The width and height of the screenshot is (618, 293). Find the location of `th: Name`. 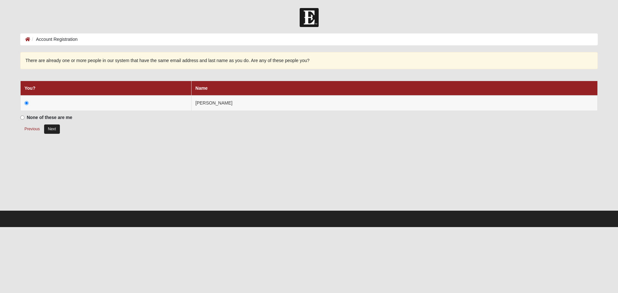

th: Name is located at coordinates (395, 88).